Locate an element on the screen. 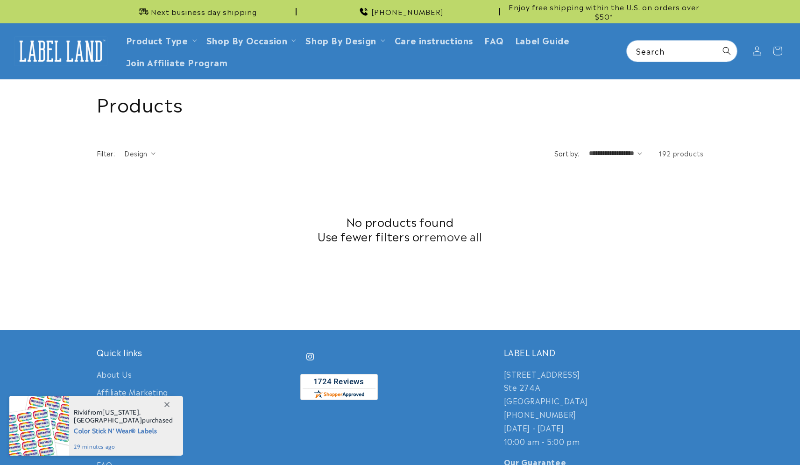  a: remove all is located at coordinates (453, 236).